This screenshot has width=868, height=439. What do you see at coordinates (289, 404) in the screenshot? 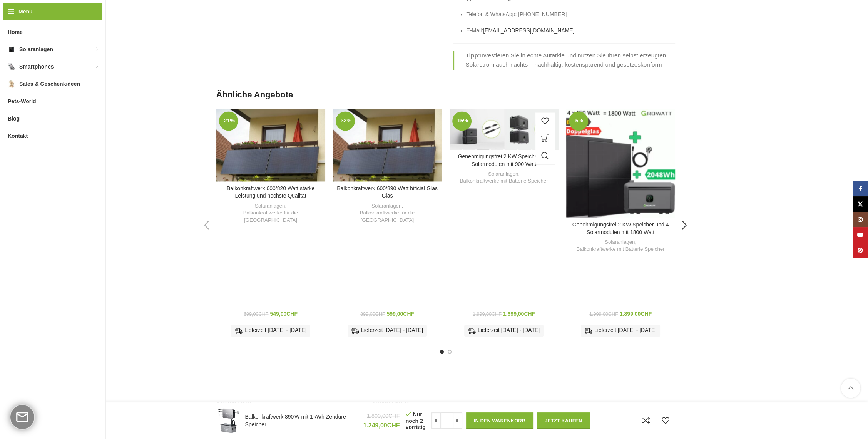
I see `h5: Abholung` at bounding box center [289, 404].